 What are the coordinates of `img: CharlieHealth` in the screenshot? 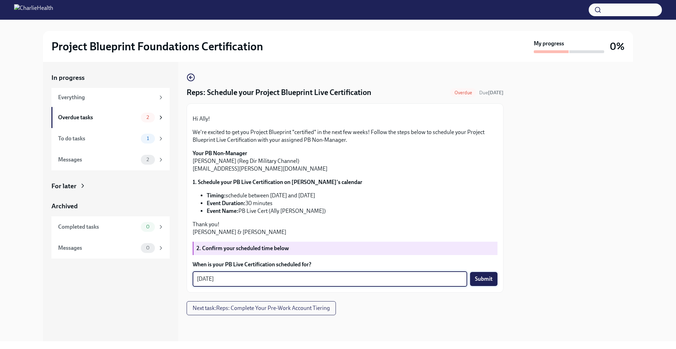 It's located at (33, 10).